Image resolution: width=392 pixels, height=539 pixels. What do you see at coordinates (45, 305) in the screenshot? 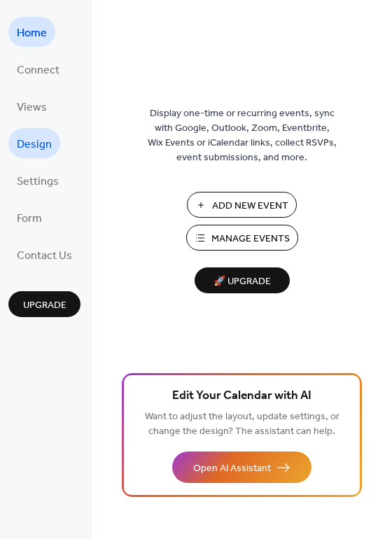
I see `span: Upgrade` at bounding box center [45, 305].